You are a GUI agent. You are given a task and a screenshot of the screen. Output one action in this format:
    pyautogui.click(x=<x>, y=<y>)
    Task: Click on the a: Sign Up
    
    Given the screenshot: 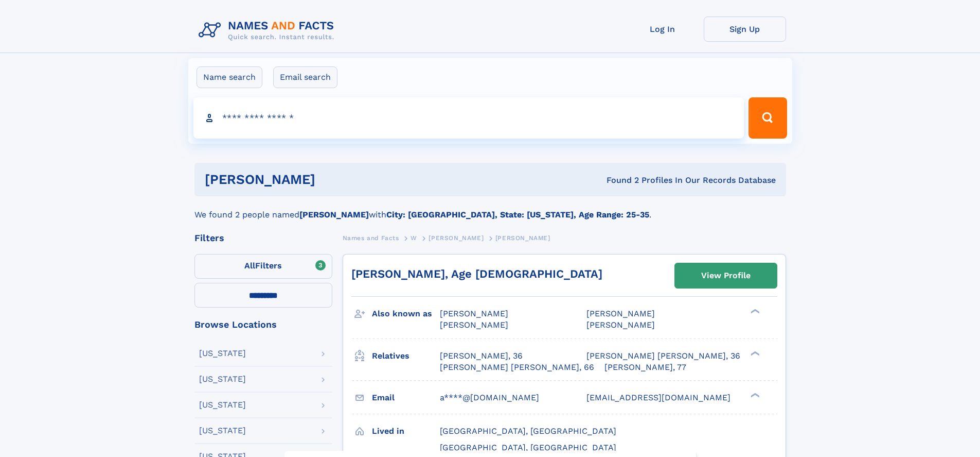 What is the action you would take?
    pyautogui.click(x=745, y=28)
    